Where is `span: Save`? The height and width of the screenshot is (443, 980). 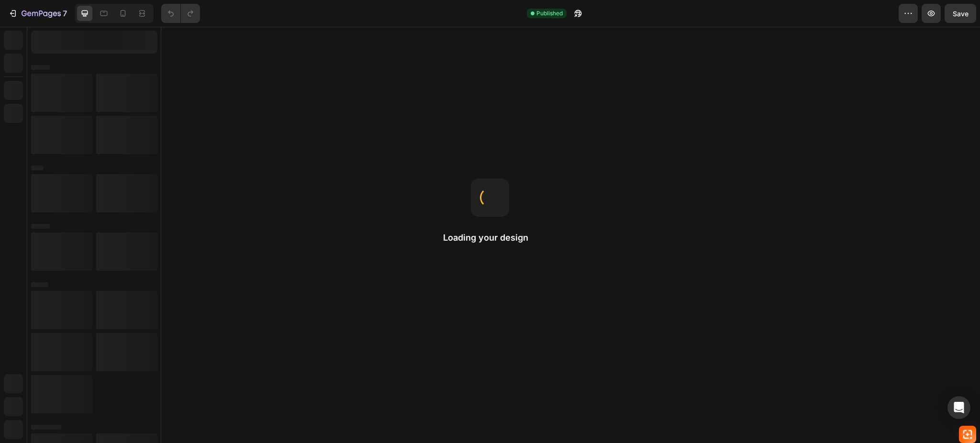
span: Save is located at coordinates (961, 14).